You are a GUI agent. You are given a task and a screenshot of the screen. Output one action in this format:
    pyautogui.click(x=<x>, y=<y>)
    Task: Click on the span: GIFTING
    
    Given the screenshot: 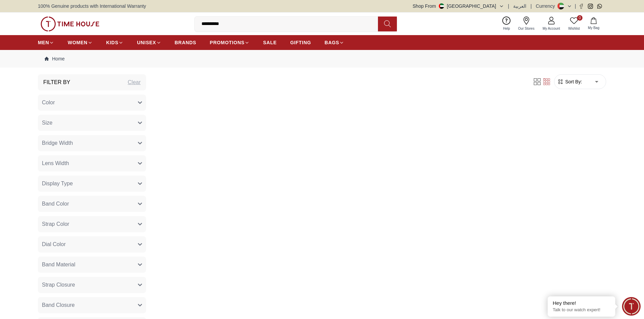 What is the action you would take?
    pyautogui.click(x=300, y=42)
    